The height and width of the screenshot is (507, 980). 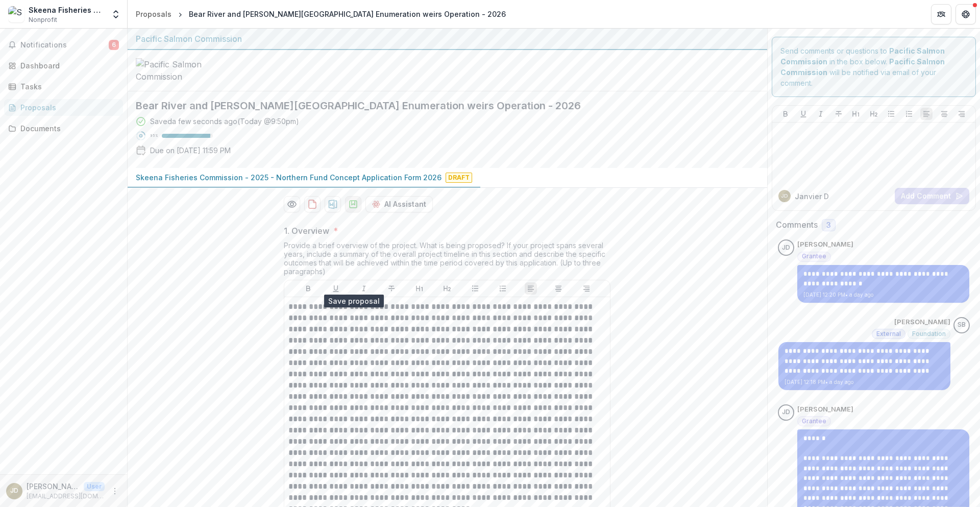 What do you see at coordinates (115, 492) in the screenshot?
I see `button: More` at bounding box center [115, 492].